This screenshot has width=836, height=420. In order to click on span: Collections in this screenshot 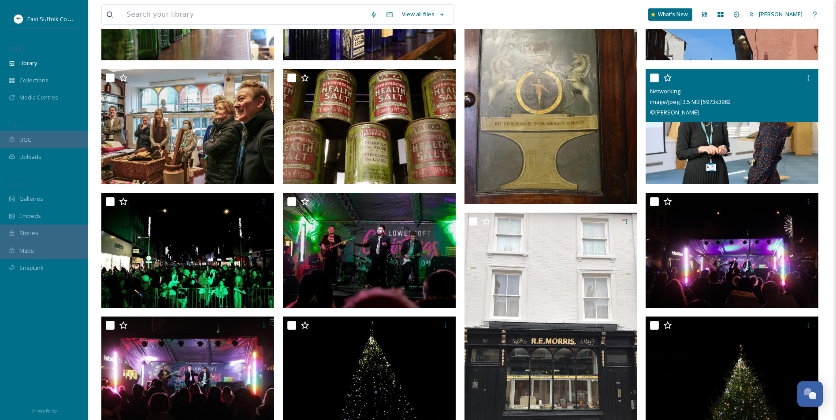, I will do `click(34, 80)`.